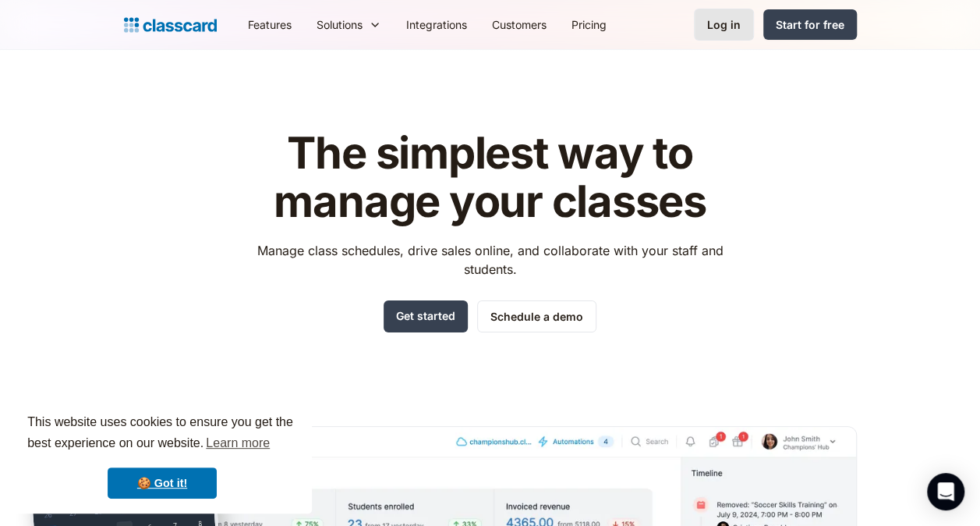 Image resolution: width=980 pixels, height=526 pixels. I want to click on div: Start for free, so click(810, 24).